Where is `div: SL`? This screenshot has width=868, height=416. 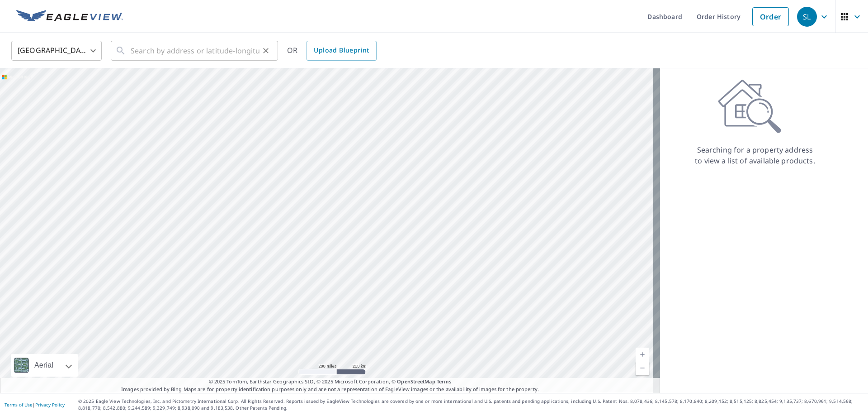 div: SL is located at coordinates (807, 16).